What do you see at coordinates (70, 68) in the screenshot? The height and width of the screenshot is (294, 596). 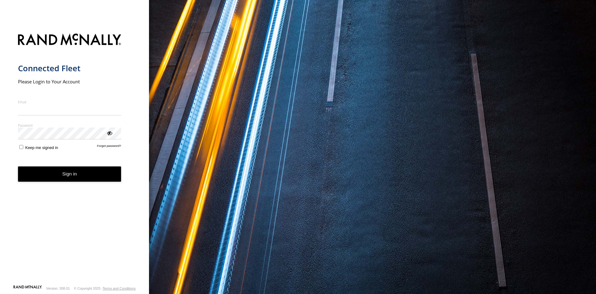 I see `h1: Connected Fleet` at bounding box center [70, 68].